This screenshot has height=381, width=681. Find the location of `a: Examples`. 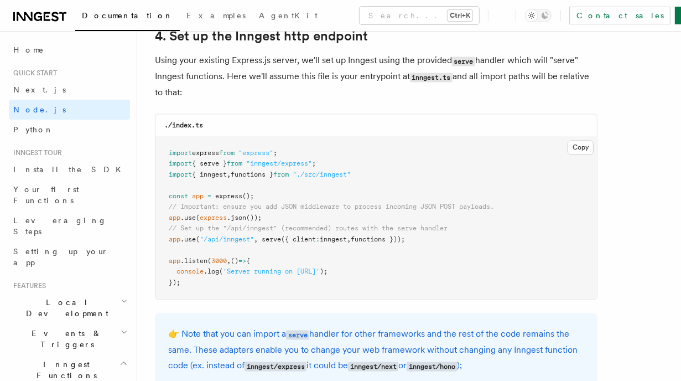

a: Examples is located at coordinates (216, 17).